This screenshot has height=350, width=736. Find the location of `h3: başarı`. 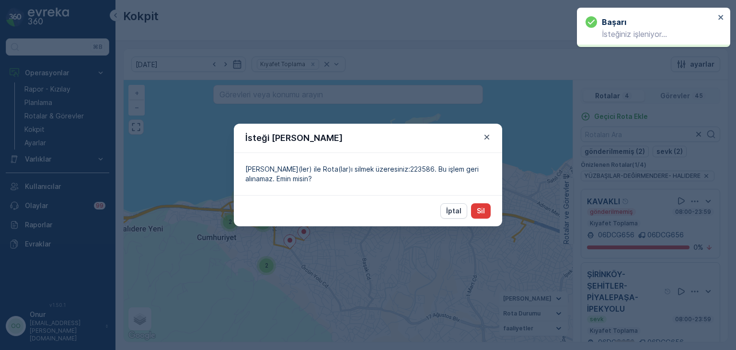

h3: başarı is located at coordinates (614, 22).